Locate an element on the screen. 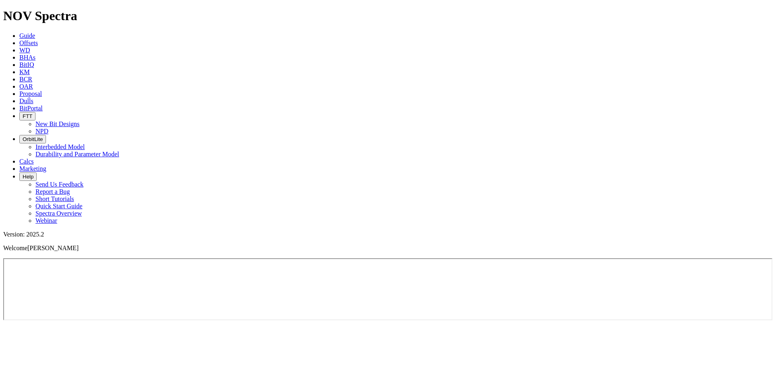 The image size is (774, 367). a: Interbedded Model is located at coordinates (60, 147).